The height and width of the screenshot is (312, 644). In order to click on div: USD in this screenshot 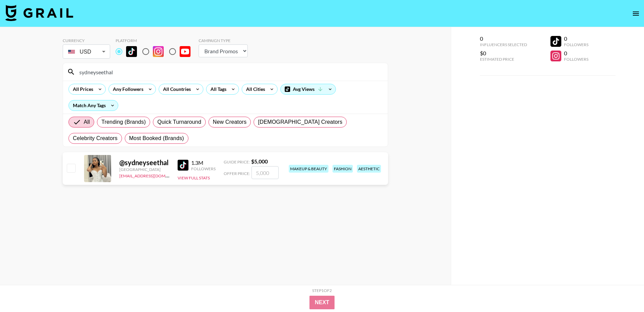, I will do `click(86, 52)`.